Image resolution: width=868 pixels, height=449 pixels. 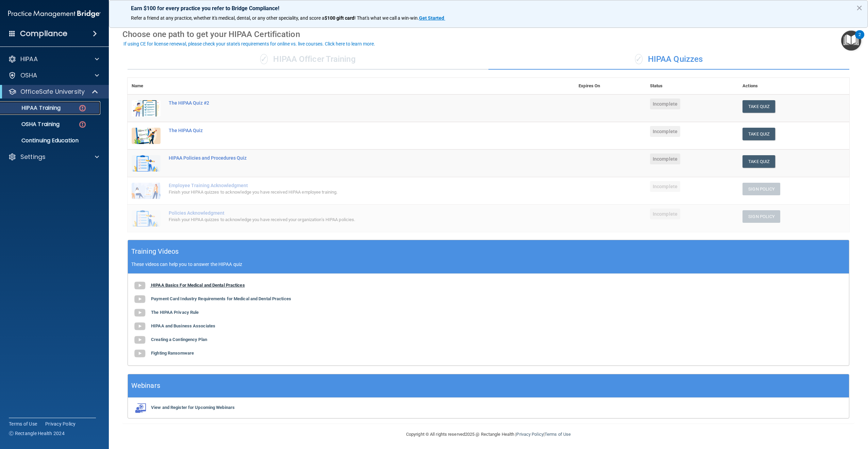 What do you see at coordinates (669, 59) in the screenshot?
I see `div: HIPAA Quizzes` at bounding box center [669, 59].